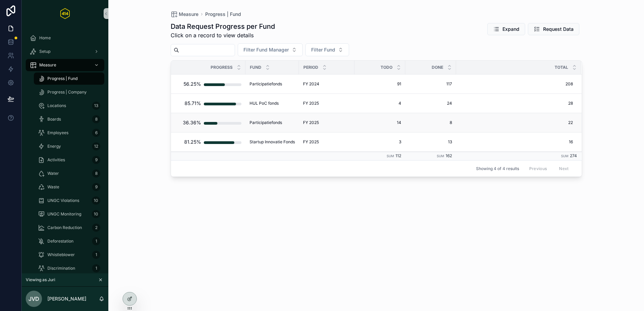  What do you see at coordinates (65, 150) in the screenshot?
I see `div: scrollable content` at bounding box center [65, 150].